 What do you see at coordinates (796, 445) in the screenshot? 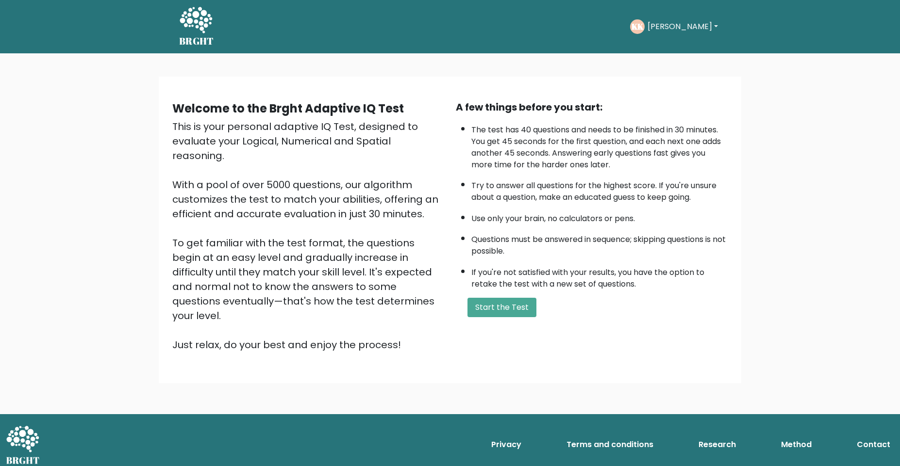
I see `a: Method` at bounding box center [796, 445].